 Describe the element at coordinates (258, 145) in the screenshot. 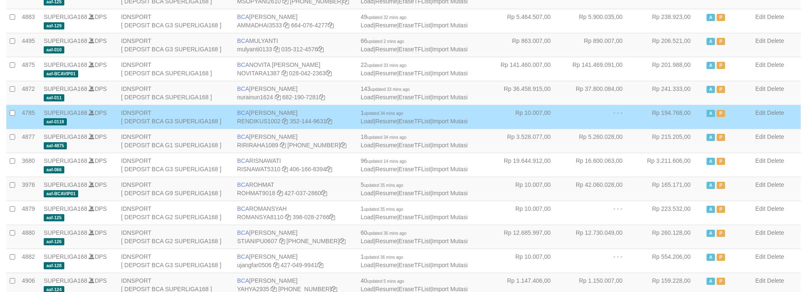

I see `a: RIRIRAHA1089` at that location.